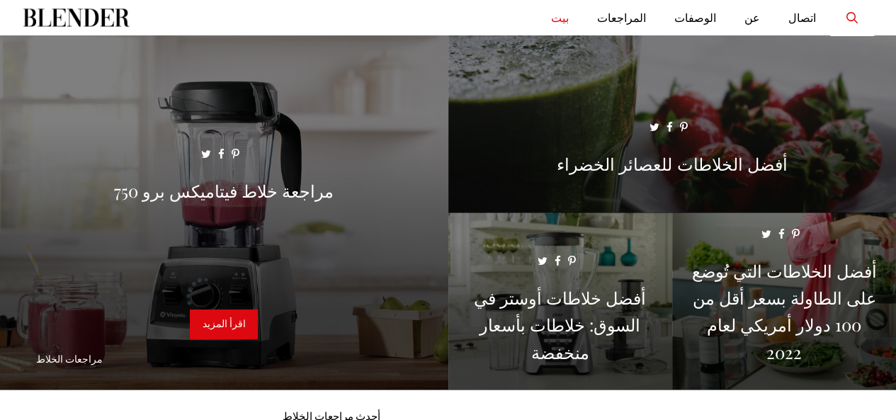 This screenshot has height=420, width=896. Describe the element at coordinates (559, 18) in the screenshot. I see `font: بيت` at that location.